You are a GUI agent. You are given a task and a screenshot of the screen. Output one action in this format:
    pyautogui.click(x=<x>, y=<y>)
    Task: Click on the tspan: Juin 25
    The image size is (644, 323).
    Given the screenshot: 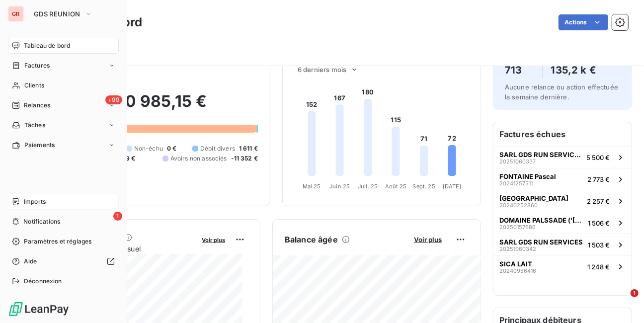 What is the action you would take?
    pyautogui.click(x=340, y=186)
    